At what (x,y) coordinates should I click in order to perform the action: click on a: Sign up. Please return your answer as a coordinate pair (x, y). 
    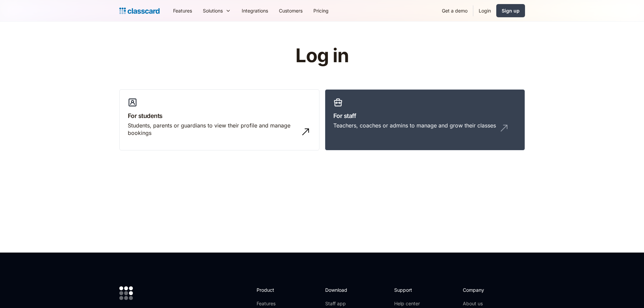
    Looking at the image, I should click on (510, 11).